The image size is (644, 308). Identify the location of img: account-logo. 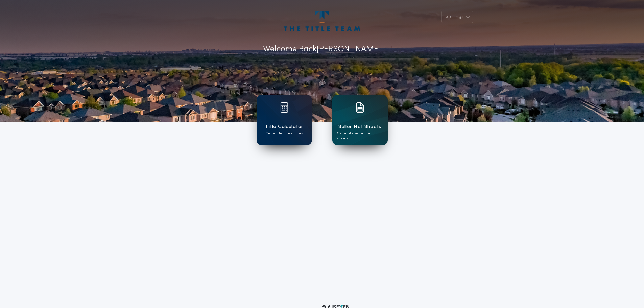
(322, 21).